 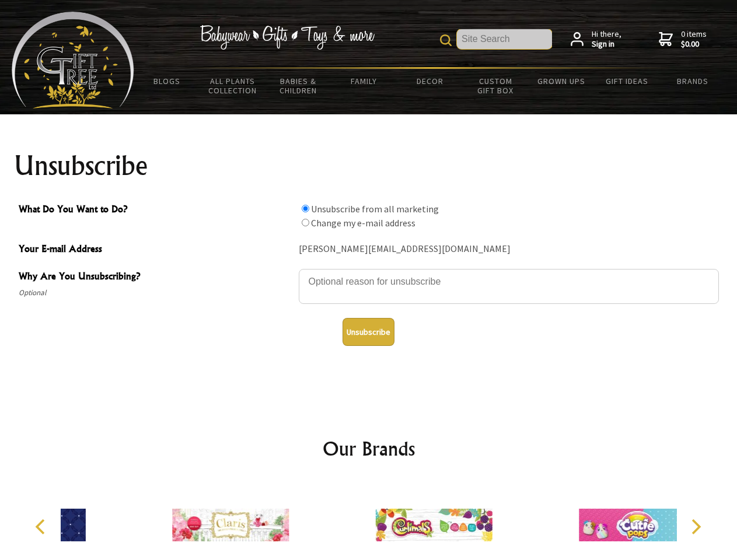 What do you see at coordinates (156, 277) in the screenshot?
I see `span: Why Are You Unsubscribing?` at bounding box center [156, 277].